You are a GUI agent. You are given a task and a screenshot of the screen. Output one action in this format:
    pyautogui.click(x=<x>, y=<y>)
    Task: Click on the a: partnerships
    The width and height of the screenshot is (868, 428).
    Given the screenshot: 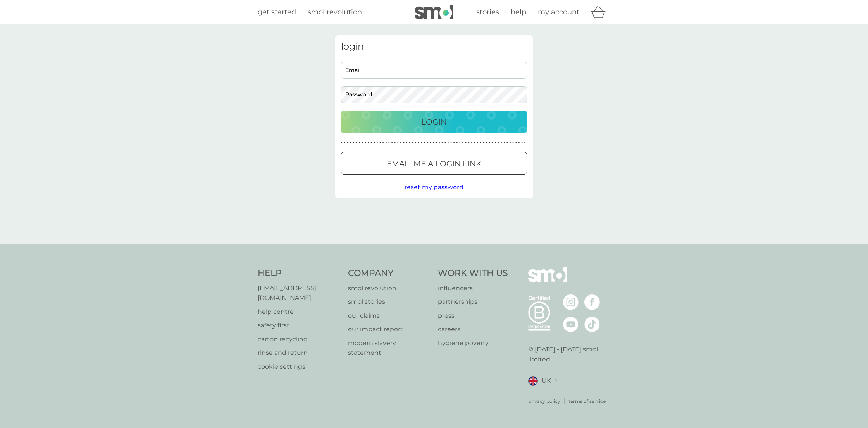 What is the action you would take?
    pyautogui.click(x=473, y=302)
    